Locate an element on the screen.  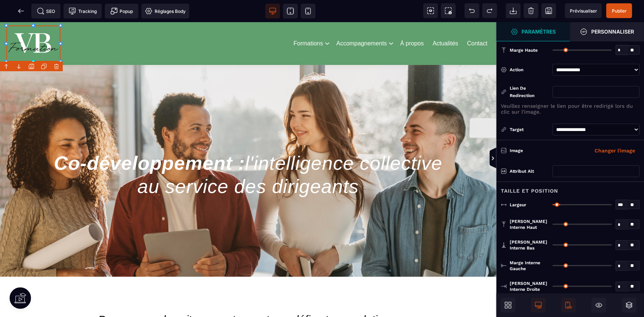
span: Retour is located at coordinates (21, 11).